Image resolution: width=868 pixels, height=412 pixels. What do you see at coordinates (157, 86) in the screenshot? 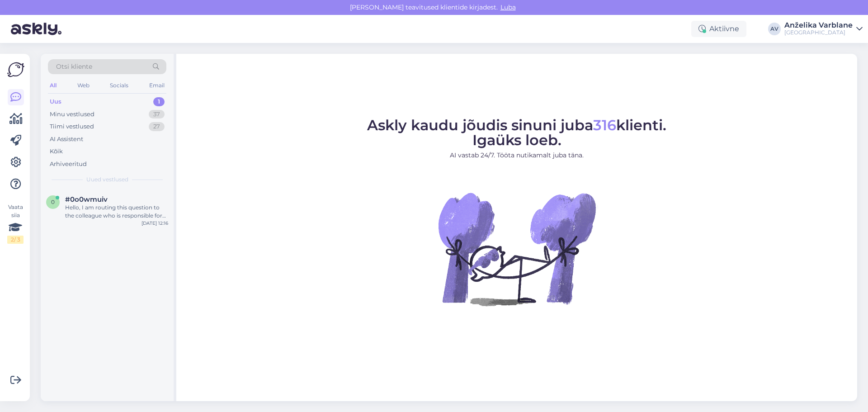
I see `div: Email` at bounding box center [157, 86].